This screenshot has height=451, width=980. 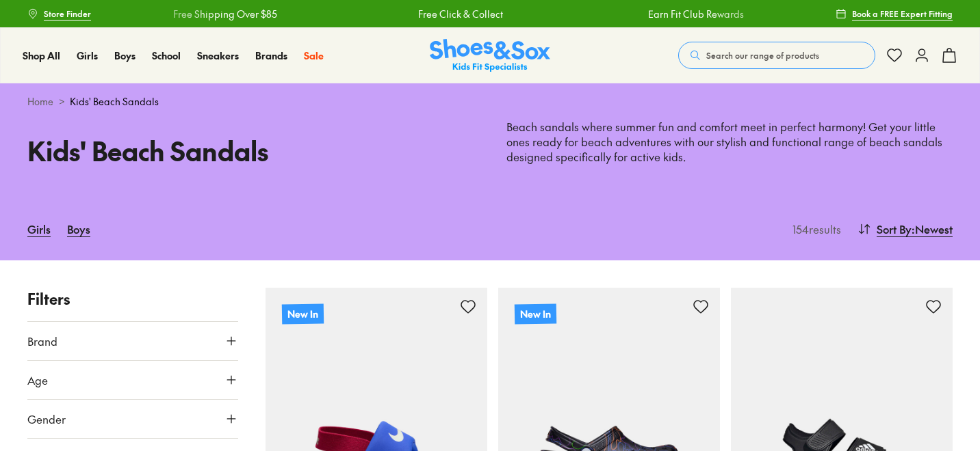 What do you see at coordinates (763, 55) in the screenshot?
I see `span: Search our range of products` at bounding box center [763, 55].